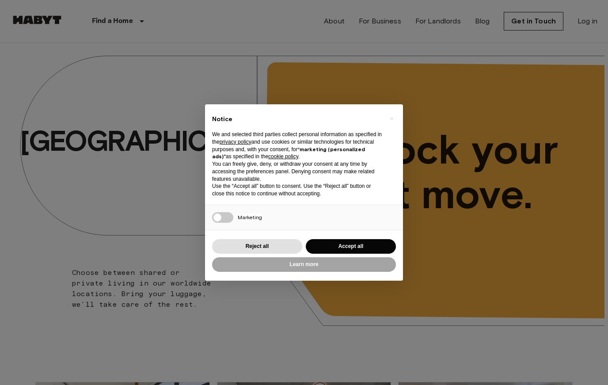 Image resolution: width=608 pixels, height=385 pixels. I want to click on strong: “marketing (personalized ads)”, so click(289, 153).